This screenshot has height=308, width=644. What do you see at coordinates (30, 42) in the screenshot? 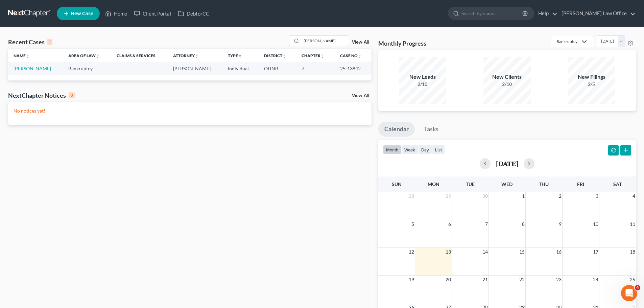
I see `div: Recent Cases` at bounding box center [30, 42].